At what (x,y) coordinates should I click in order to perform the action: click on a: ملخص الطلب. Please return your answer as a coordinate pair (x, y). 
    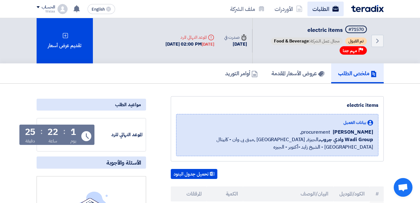
    Looking at the image, I should click on (357, 73).